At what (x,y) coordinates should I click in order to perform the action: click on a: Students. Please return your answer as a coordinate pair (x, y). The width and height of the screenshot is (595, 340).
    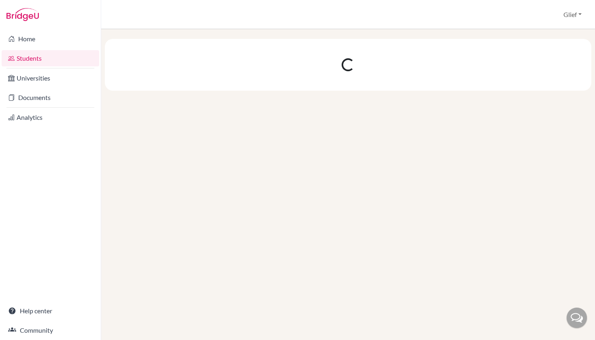
    Looking at the image, I should click on (50, 58).